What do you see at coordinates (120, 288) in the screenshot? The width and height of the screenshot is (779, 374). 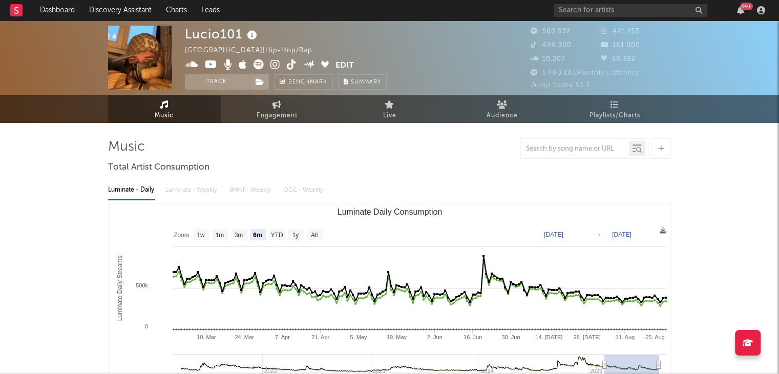 I see `text: Luminate Daily Streams` at bounding box center [120, 288].